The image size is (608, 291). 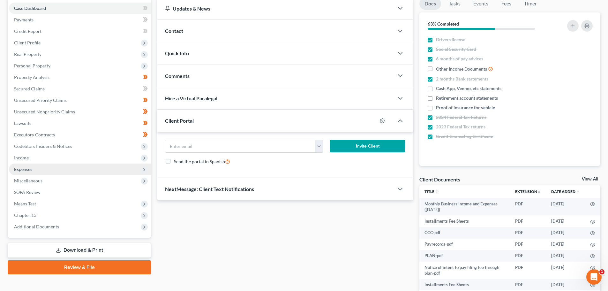 What do you see at coordinates (590, 179) in the screenshot?
I see `a: View All` at bounding box center [590, 179].